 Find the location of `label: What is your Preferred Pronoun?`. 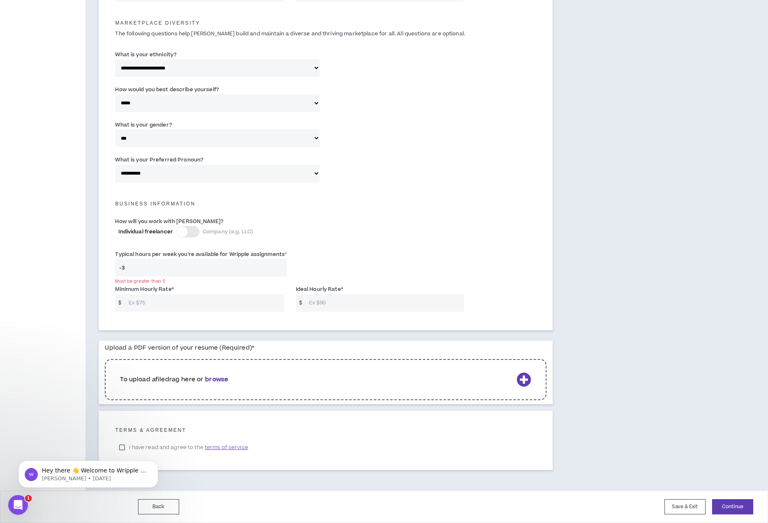

label: What is your Preferred Pronoun? is located at coordinates (159, 160).